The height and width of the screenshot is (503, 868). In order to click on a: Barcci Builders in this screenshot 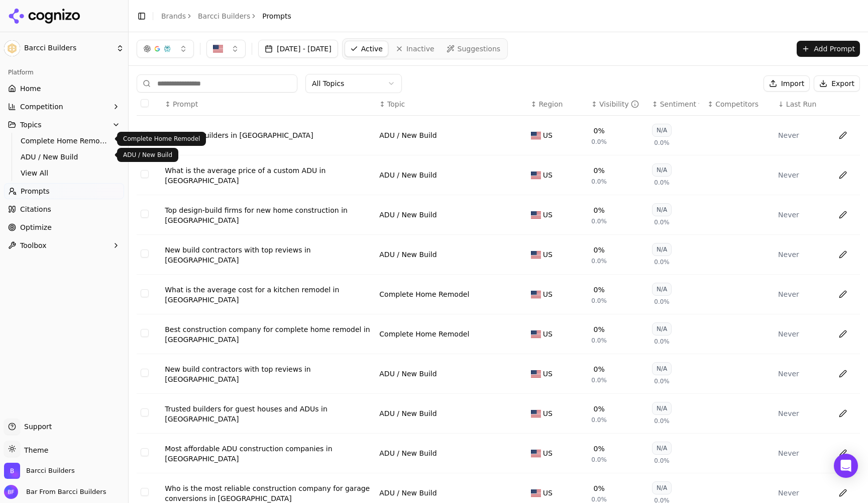, I will do `click(224, 16)`.